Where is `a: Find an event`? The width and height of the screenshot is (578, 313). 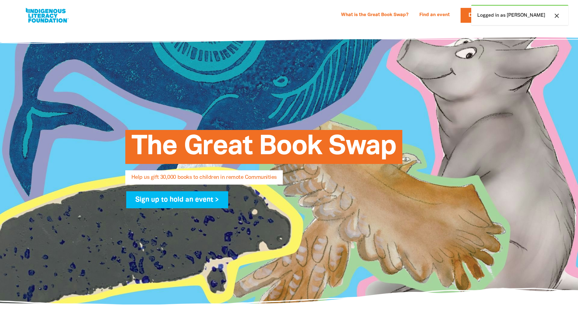 a: Find an event is located at coordinates (435, 15).